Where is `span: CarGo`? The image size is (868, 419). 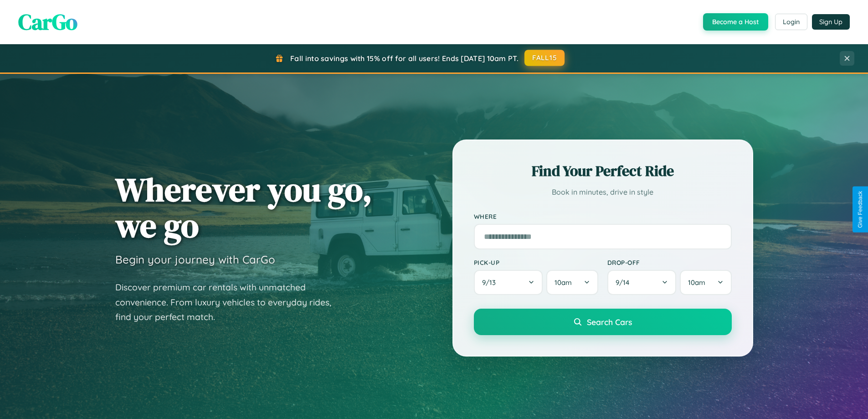
span: CarGo is located at coordinates (48, 22).